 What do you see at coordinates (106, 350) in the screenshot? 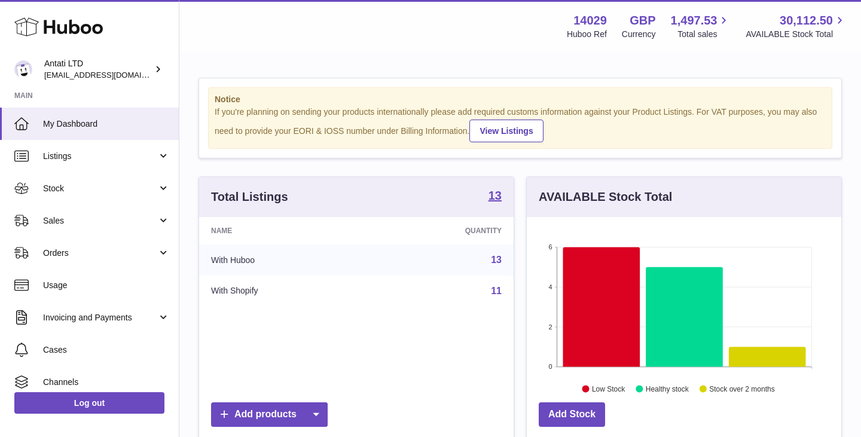
I see `span: Cases` at bounding box center [106, 350].